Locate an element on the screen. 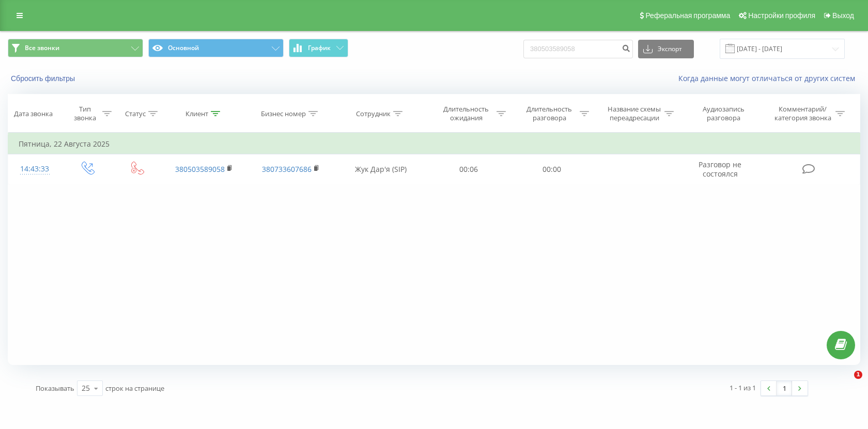 This screenshot has height=429, width=868. button: Основной is located at coordinates (216, 48).